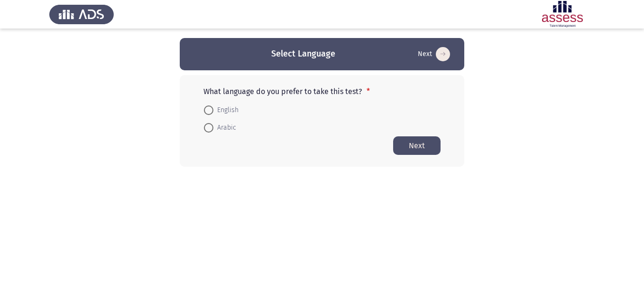 Image resolution: width=644 pixels, height=305 pixels. I want to click on img: Assess Talent Management logo, so click(81, 14).